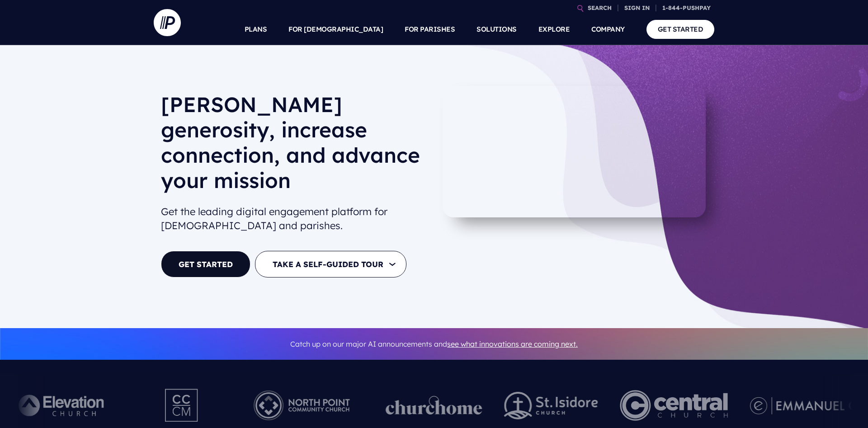 This screenshot has width=868, height=428. What do you see at coordinates (434, 344) in the screenshot?
I see `p: Catch up on our major AI announcements and` at bounding box center [434, 344].